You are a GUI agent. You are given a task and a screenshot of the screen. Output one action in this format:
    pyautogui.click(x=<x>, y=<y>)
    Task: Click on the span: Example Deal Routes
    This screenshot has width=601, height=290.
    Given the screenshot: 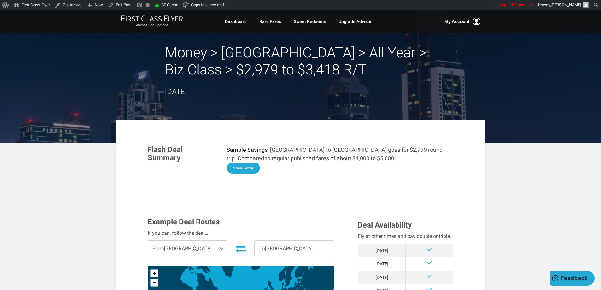 What is the action you would take?
    pyautogui.click(x=184, y=222)
    